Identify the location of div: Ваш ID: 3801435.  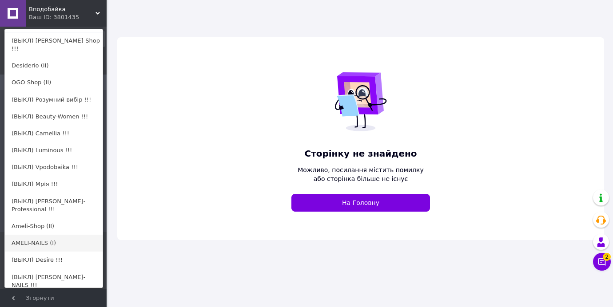
(48, 17).